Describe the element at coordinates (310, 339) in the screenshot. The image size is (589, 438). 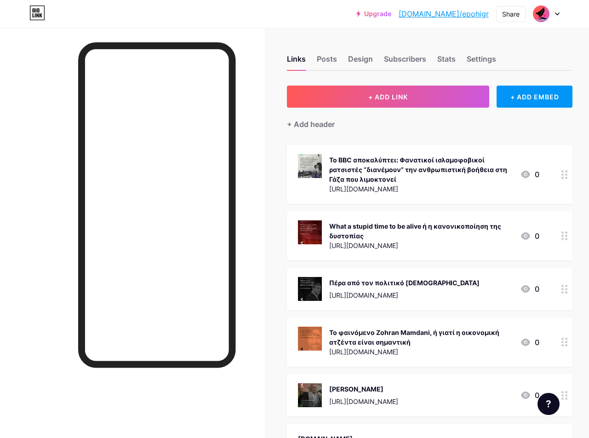
I see `img: Το φαινόμενο Zohran Mamdani, ή γιατί η οικονομική ατζέντα είναι σημαντική` at that location.